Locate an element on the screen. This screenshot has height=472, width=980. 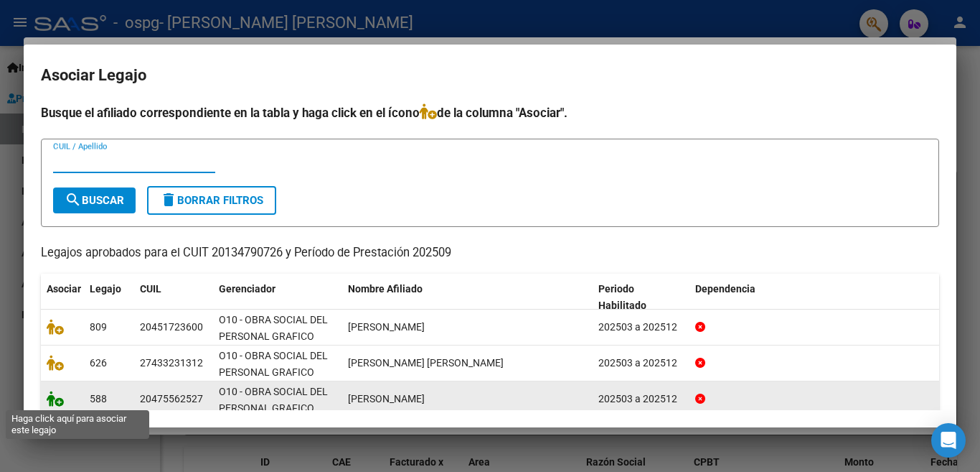
datatable-header-cell: Dependencia is located at coordinates (814, 297).